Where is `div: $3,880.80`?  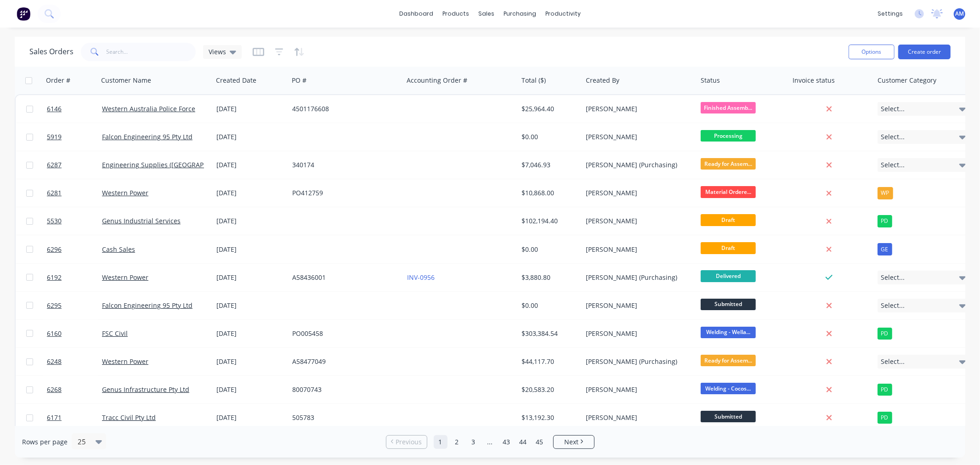
div: $3,880.80 is located at coordinates (549, 278).